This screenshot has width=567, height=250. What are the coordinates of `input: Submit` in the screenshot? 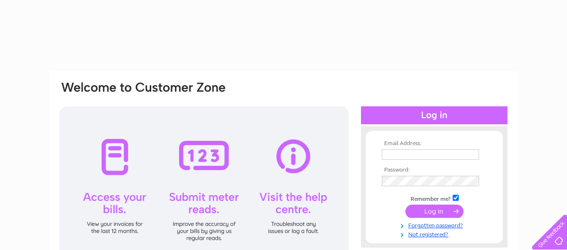 It's located at (434, 211).